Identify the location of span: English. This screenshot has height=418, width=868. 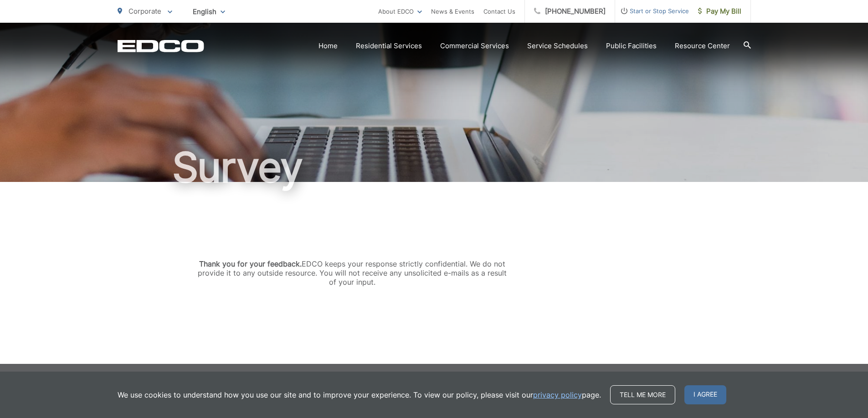
(208, 11).